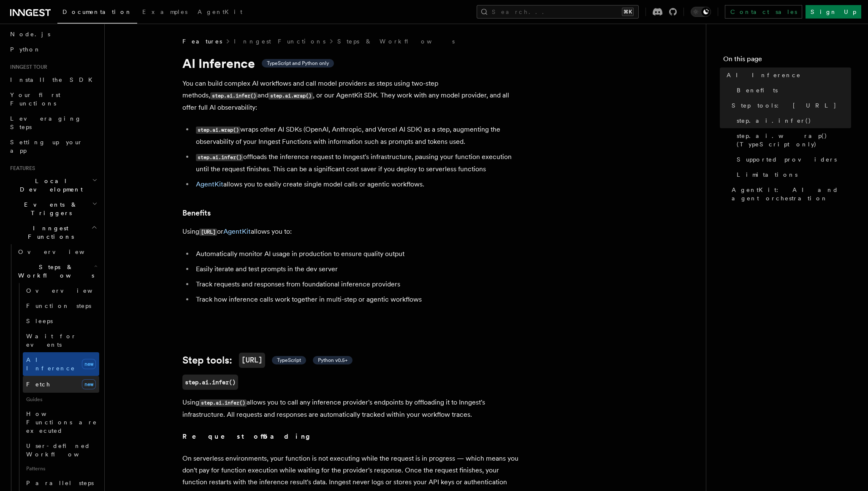 This screenshot has width=868, height=491. What do you see at coordinates (30, 34) in the screenshot?
I see `span: Node.js` at bounding box center [30, 34].